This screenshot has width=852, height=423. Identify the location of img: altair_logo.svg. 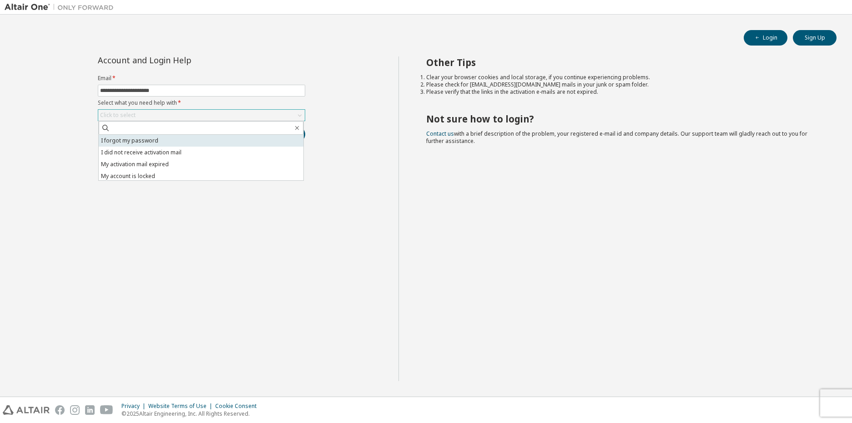
(26, 410).